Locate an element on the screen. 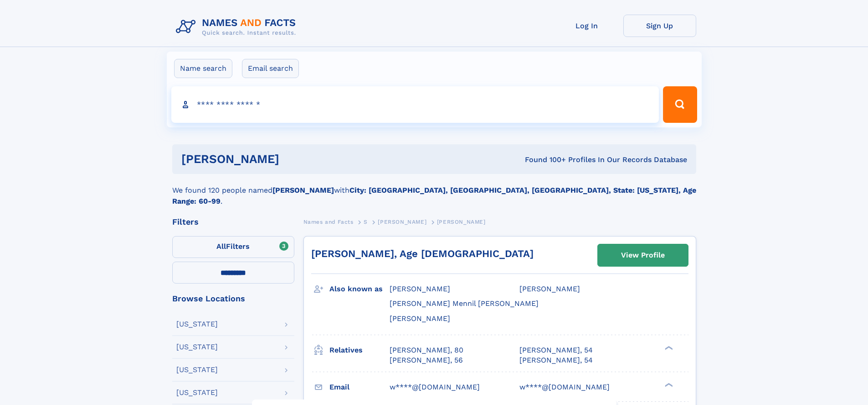  label: Email search is located at coordinates (270, 68).